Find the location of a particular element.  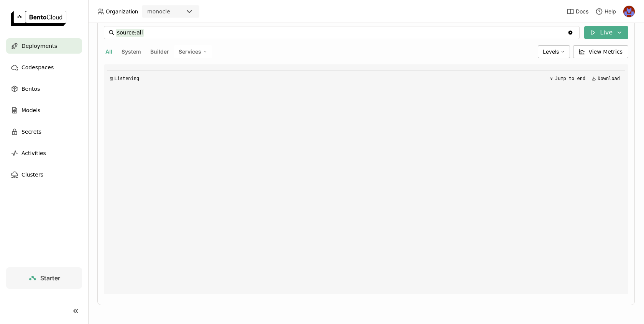

div: Services is located at coordinates (193, 52).